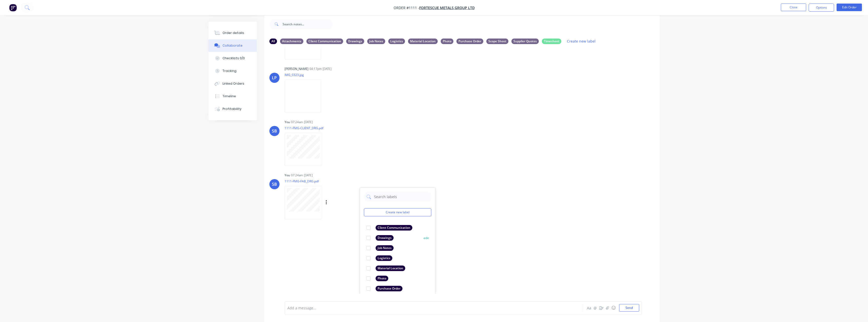  I want to click on button: Options, so click(822, 8).